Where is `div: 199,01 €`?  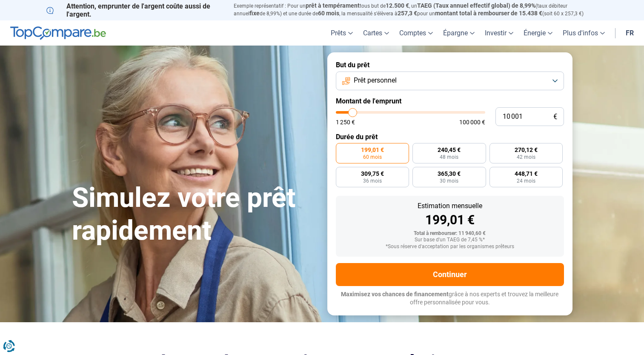
div: 199,01 € is located at coordinates (450, 220).